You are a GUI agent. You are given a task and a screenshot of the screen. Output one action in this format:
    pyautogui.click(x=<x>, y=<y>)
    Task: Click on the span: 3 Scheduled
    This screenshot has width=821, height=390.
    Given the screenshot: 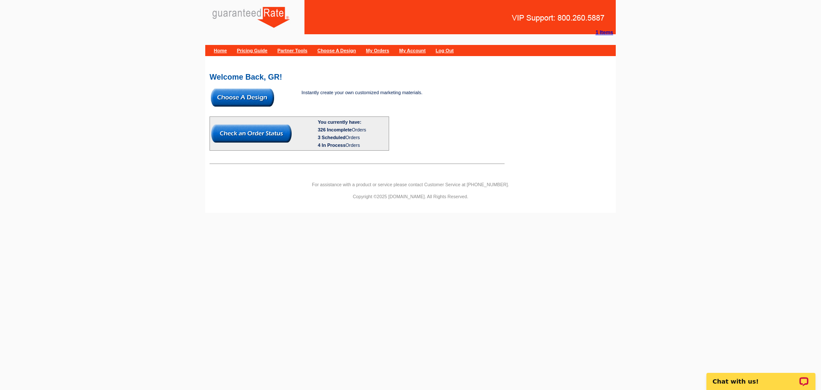 What is the action you would take?
    pyautogui.click(x=331, y=137)
    